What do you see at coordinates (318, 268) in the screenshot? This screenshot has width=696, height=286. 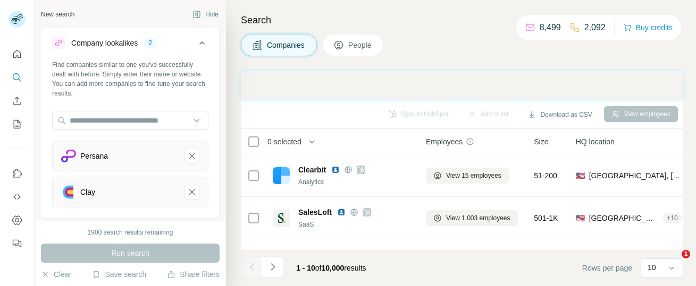 I see `span: of` at bounding box center [318, 268].